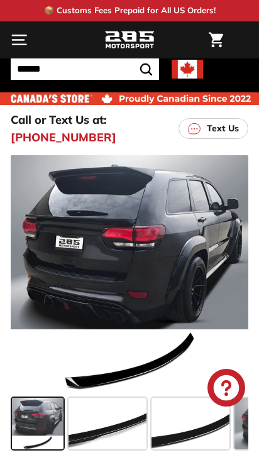 Image resolution: width=259 pixels, height=460 pixels. I want to click on p: Call or Text Us at:, so click(58, 119).